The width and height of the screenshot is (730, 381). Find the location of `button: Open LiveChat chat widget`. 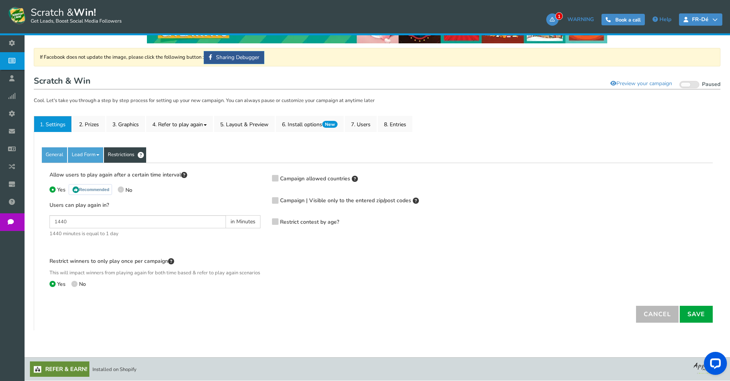

button: Open LiveChat chat widget is located at coordinates (18, 15).